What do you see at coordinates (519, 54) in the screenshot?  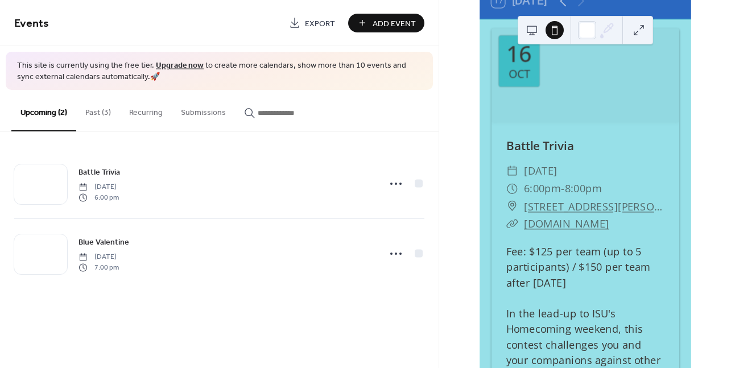 I see `div: 16` at bounding box center [519, 54].